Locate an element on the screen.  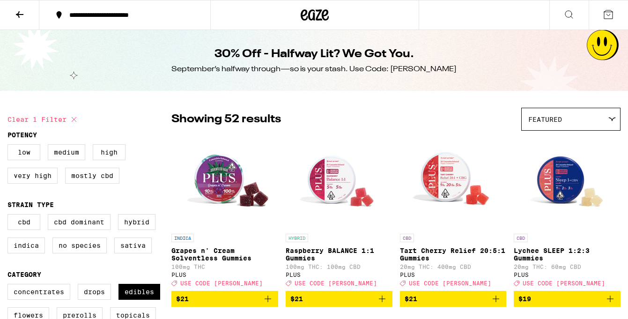
legend: Category is located at coordinates (24, 274).